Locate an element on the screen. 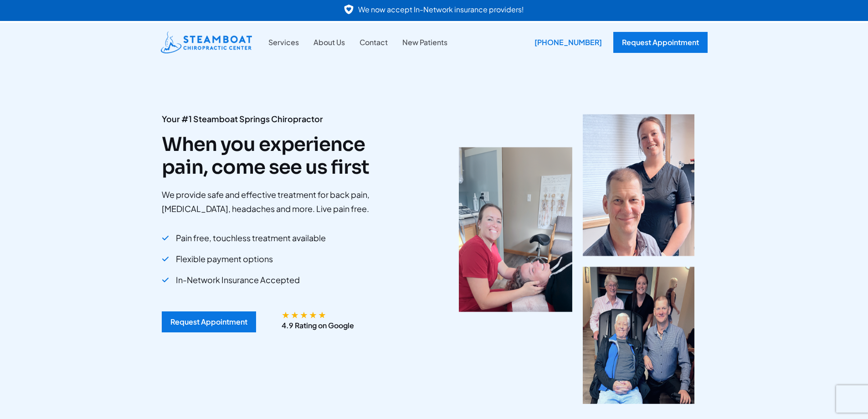 This screenshot has height=419, width=868. a: Contact is located at coordinates (374, 42).